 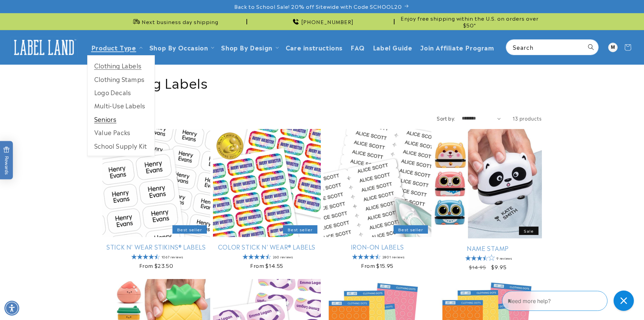 I want to click on img: Label Land, so click(x=44, y=47).